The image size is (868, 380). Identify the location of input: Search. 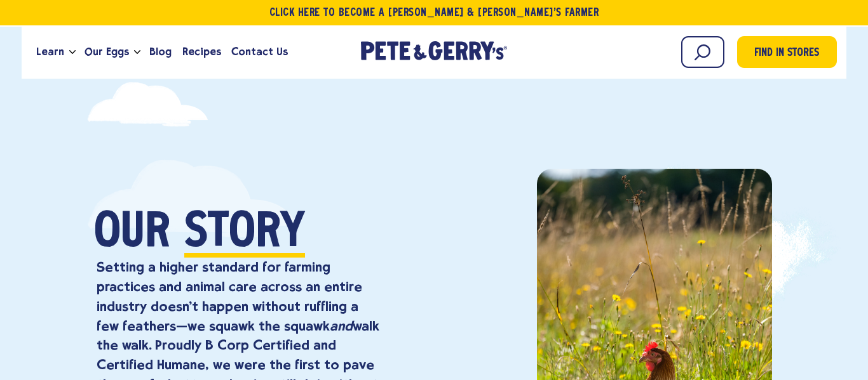
(703, 52).